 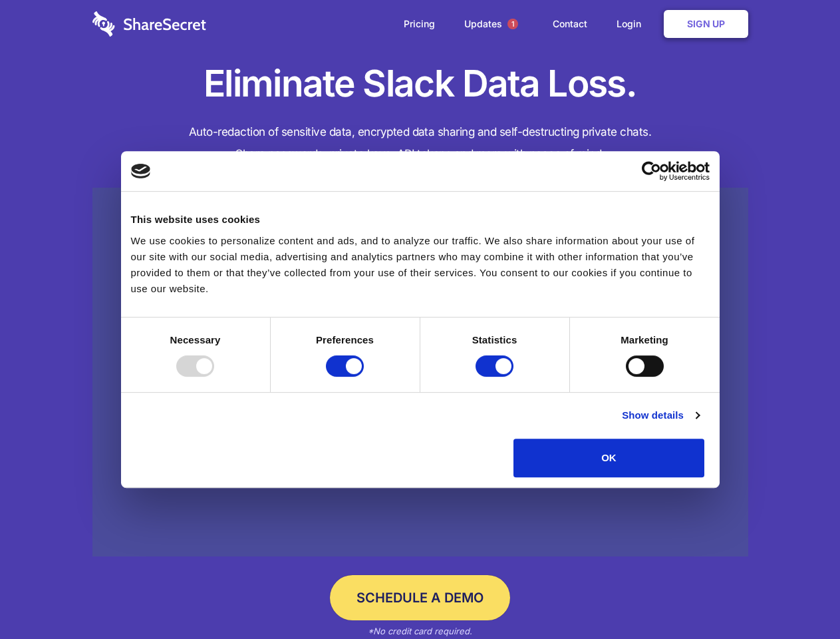 I want to click on a: Wistia video thumbnail, so click(x=420, y=372).